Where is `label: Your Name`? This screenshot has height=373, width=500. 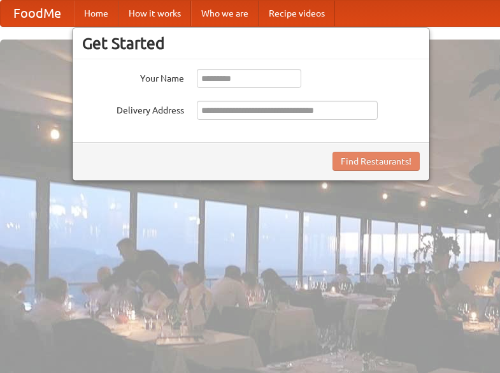 label: Your Name is located at coordinates (133, 76).